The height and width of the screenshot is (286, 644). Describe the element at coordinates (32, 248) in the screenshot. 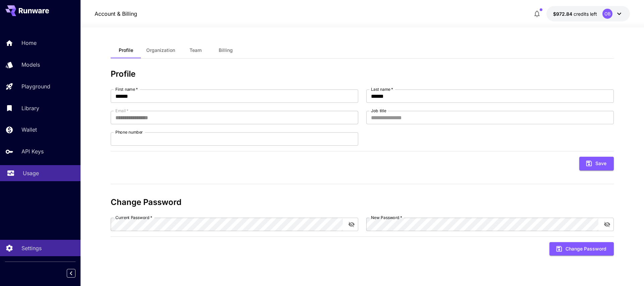

I see `p: Settings` at that location.